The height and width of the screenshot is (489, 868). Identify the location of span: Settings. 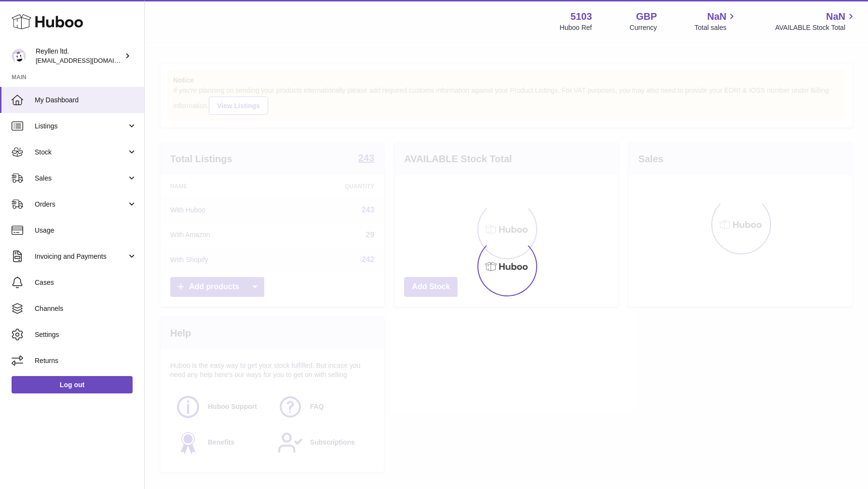
(86, 334).